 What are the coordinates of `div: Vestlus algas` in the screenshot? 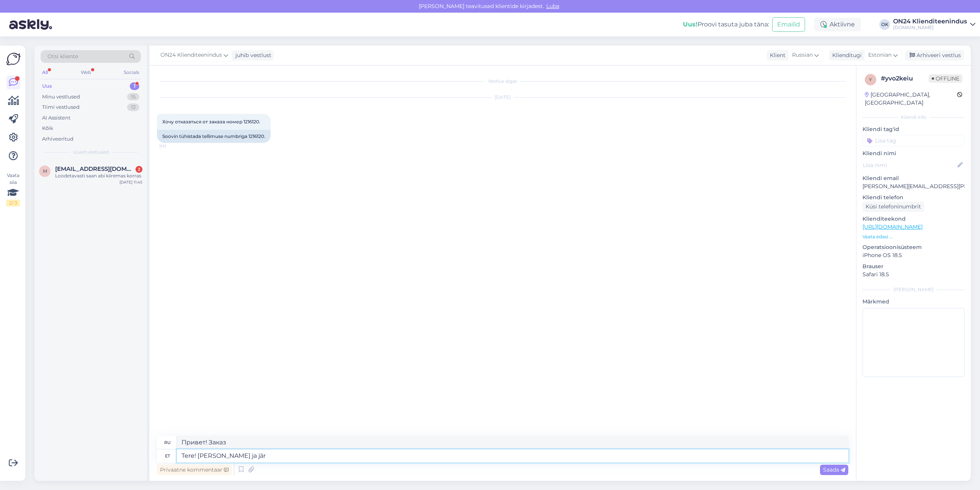 It's located at (502, 81).